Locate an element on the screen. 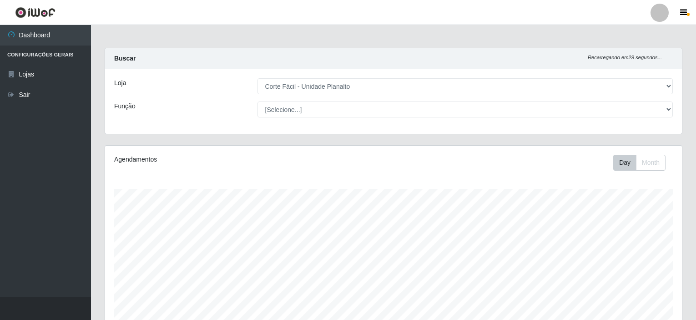  label: Loja is located at coordinates (120, 83).